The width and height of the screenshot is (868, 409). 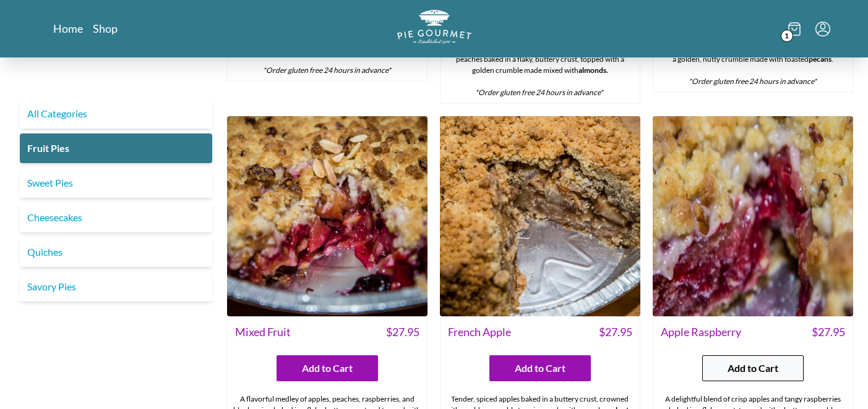 What do you see at coordinates (115, 218) in the screenshot?
I see `a: Cheesecakes` at bounding box center [115, 218].